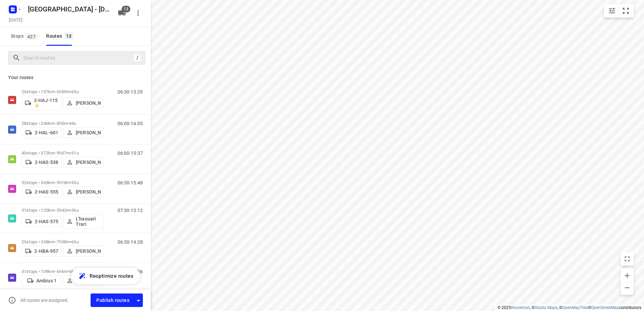  Describe the element at coordinates (112, 276) in the screenshot. I see `span: Reoptimize routes` at that location.